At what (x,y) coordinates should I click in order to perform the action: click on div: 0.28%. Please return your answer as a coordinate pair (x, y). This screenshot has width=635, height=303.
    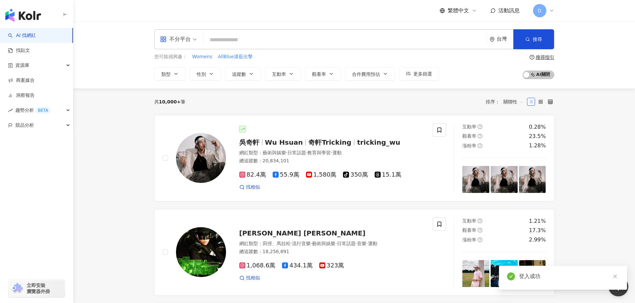
    Looking at the image, I should click on (537, 127).